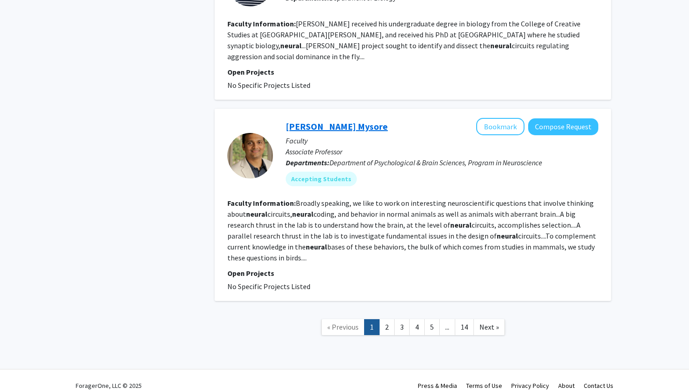  Describe the element at coordinates (442, 152) in the screenshot. I see `p: Associate Professor` at that location.